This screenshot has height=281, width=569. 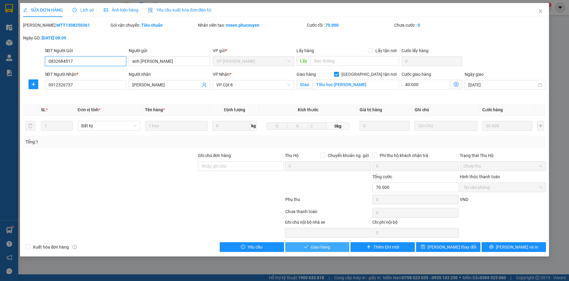 I want to click on label: Hình thức thanh toán, so click(x=480, y=177).